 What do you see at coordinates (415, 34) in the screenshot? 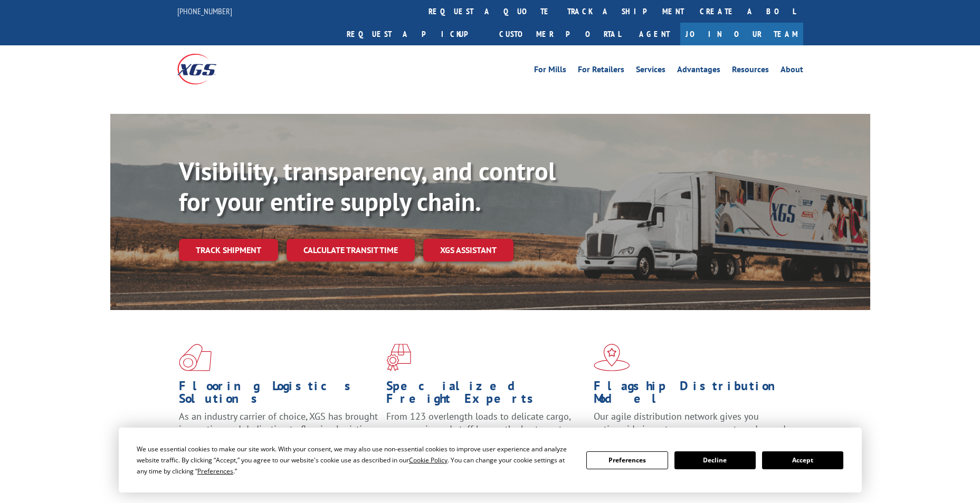
I see `a: Request a pickup` at bounding box center [415, 34].